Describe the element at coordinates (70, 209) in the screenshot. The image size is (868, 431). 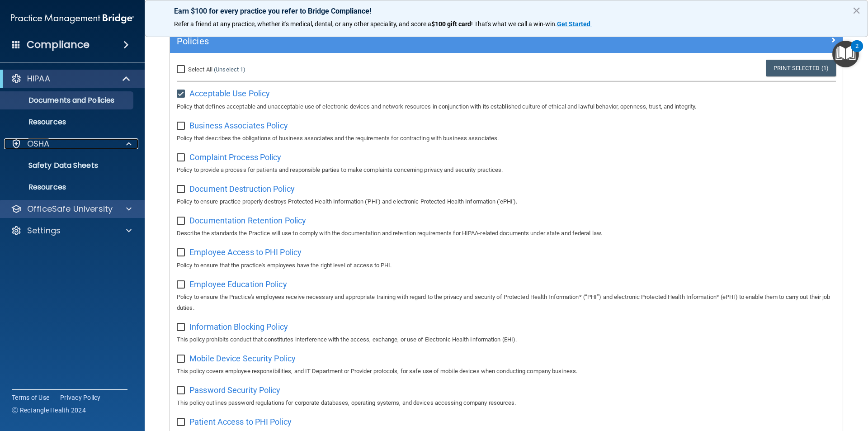
I see `p: OfficeSafe University` at that location.